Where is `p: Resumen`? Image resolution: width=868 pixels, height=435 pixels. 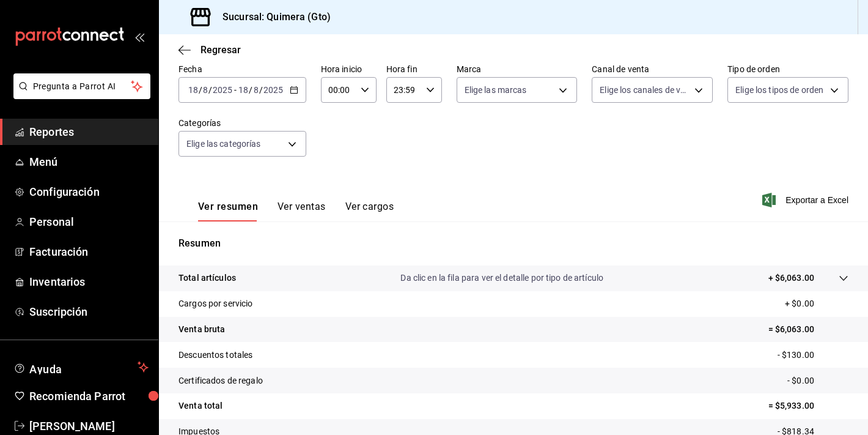
p: Resumen is located at coordinates (513, 243).